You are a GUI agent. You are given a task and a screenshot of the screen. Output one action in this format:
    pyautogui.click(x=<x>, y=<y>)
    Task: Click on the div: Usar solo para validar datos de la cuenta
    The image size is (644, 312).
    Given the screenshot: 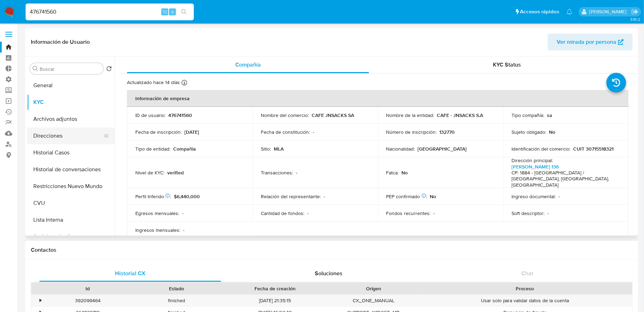 What is the action you would take?
    pyautogui.click(x=525, y=301)
    